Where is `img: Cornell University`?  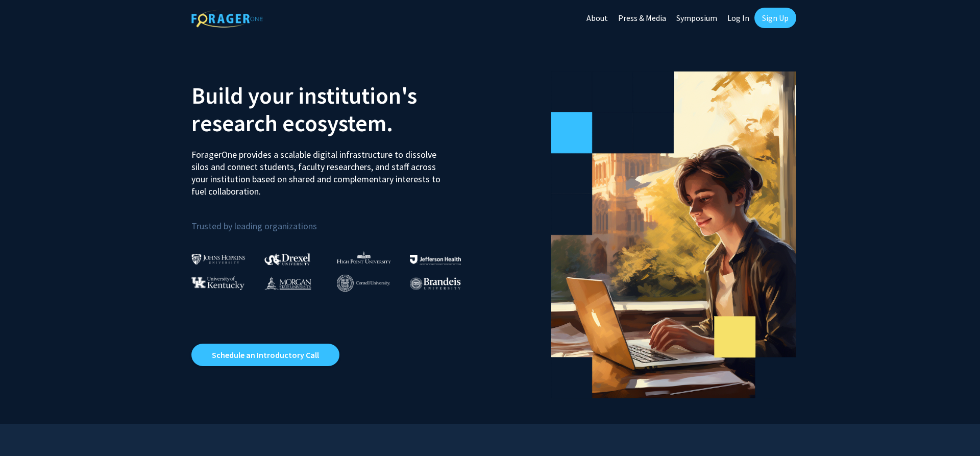
img: Cornell University is located at coordinates (363, 283).